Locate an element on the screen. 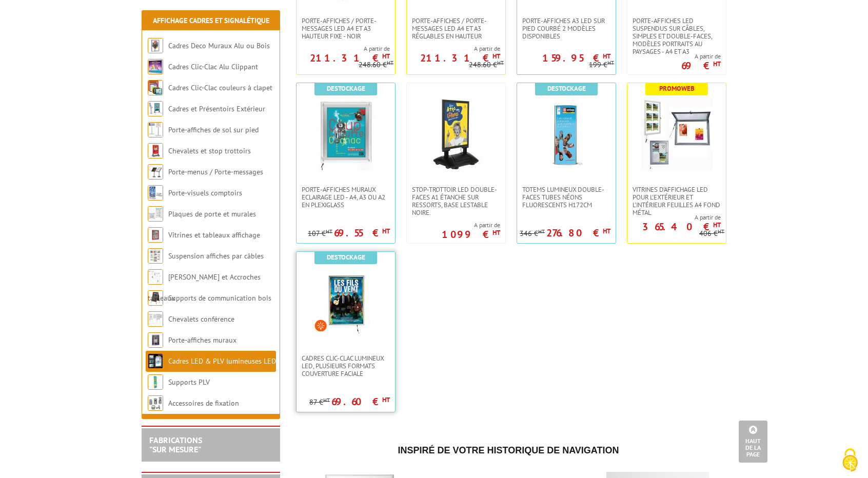 This screenshot has height=478, width=868. p: 406 € is located at coordinates (711, 233).